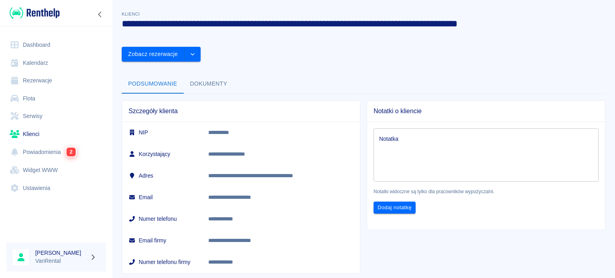 The width and height of the screenshot is (615, 278). I want to click on a: Serwisy, so click(56, 116).